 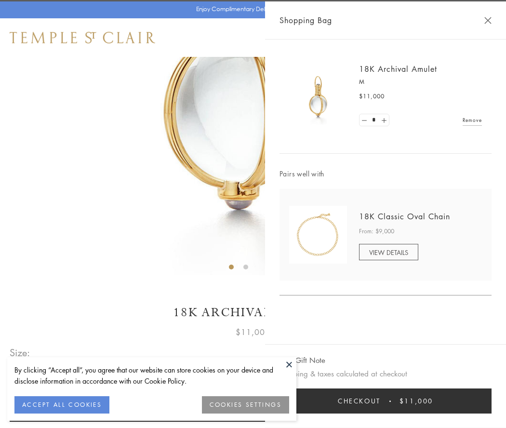 I want to click on p: Shipping & taxes calculated at checkout, so click(x=386, y=374).